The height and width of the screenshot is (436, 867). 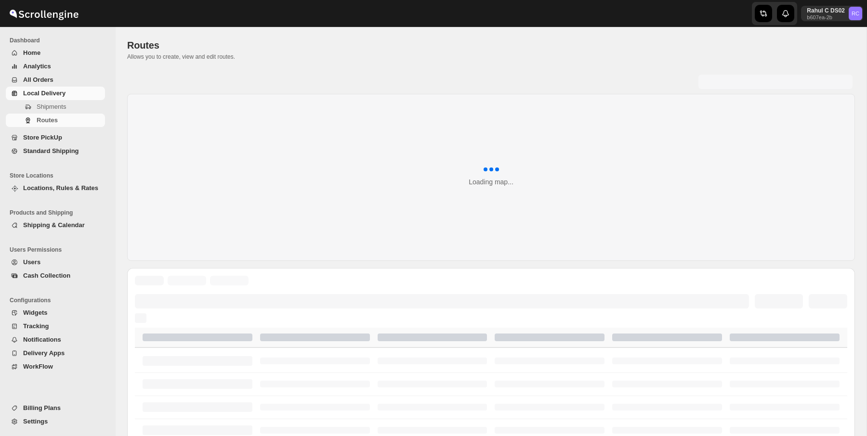 What do you see at coordinates (55, 120) in the screenshot?
I see `button: Routes` at bounding box center [55, 120].